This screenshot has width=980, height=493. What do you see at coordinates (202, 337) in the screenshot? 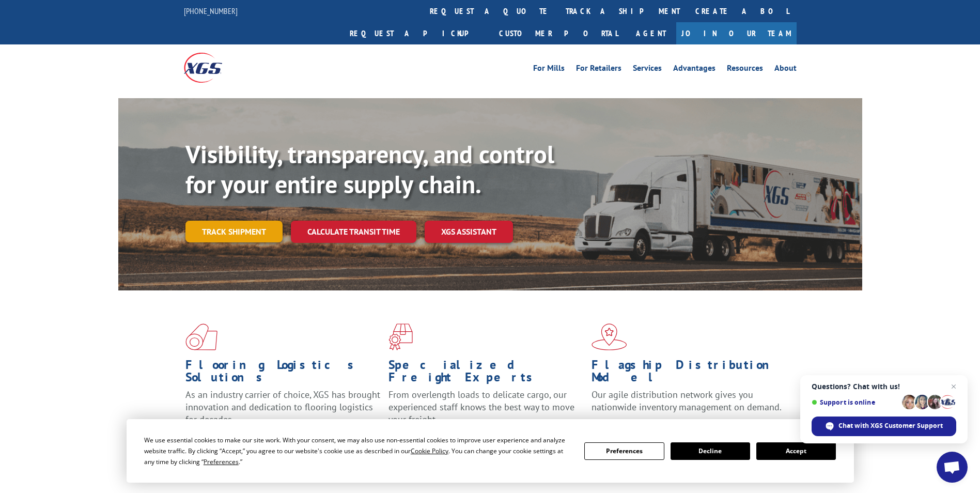
I see `img: xgs-icon-total-supply-chain-intelligence-red` at bounding box center [202, 337].